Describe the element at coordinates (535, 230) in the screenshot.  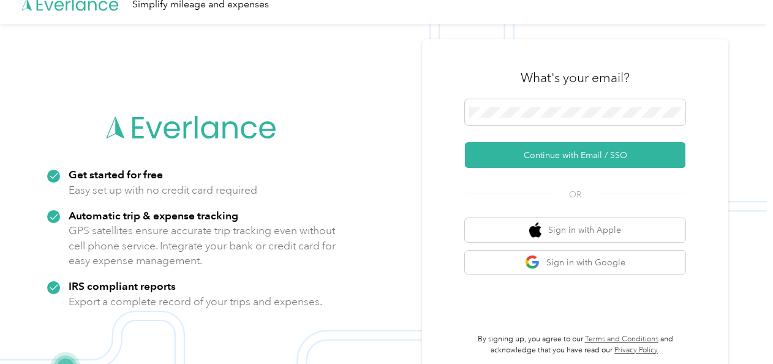
I see `img: apple logo` at that location.